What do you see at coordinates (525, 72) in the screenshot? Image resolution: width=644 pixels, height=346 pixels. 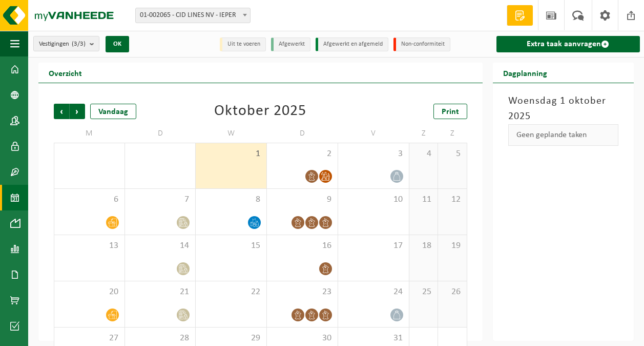 I see `h2: Dagplanning` at bounding box center [525, 72].